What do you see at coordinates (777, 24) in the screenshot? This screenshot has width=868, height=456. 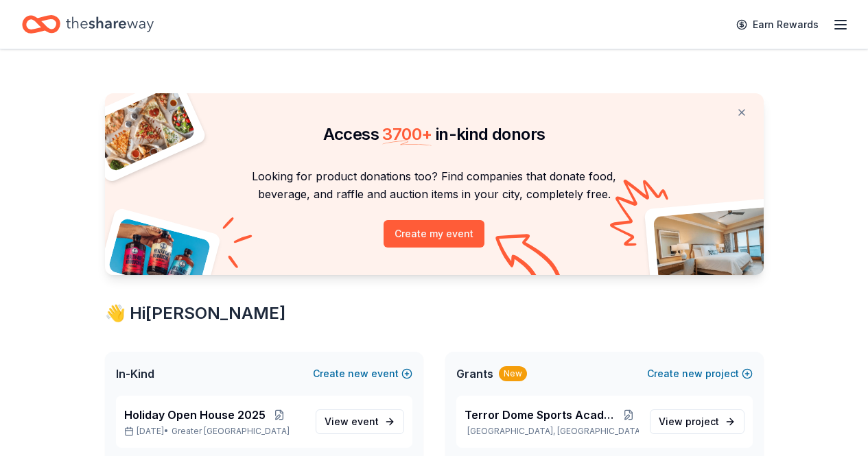 I see `a: Earn Rewards` at bounding box center [777, 24].